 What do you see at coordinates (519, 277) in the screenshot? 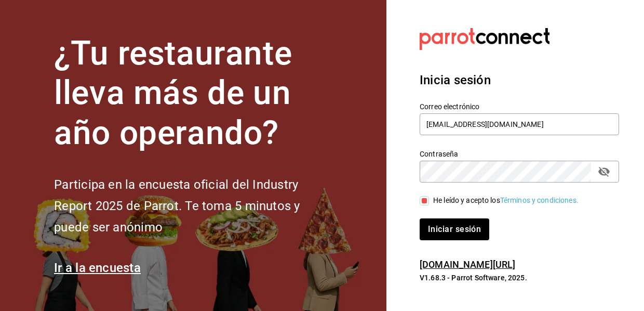
I see `p: V1.68.3 - Parrot Software, 2025.` at bounding box center [519, 277].